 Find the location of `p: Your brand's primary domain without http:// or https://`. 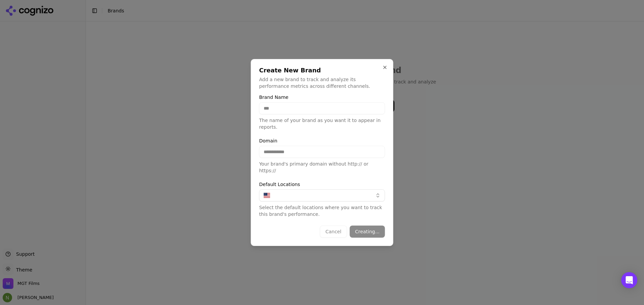

p: Your brand's primary domain without http:// or https:// is located at coordinates (322, 167).